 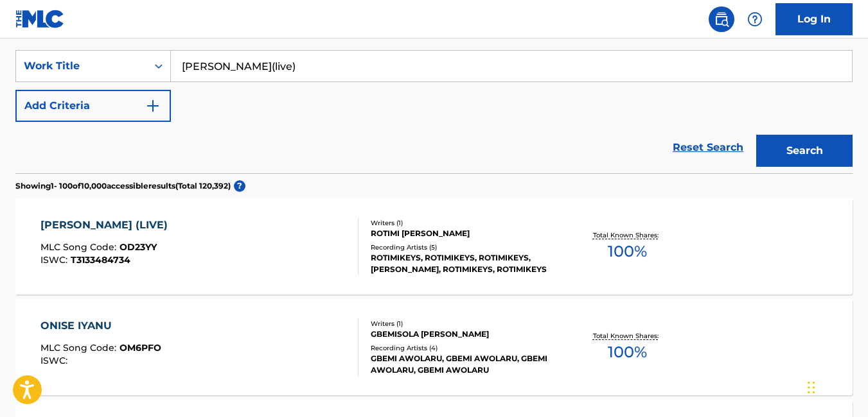 What do you see at coordinates (836, 386) in the screenshot?
I see `div: Chat Widget` at bounding box center [836, 386].